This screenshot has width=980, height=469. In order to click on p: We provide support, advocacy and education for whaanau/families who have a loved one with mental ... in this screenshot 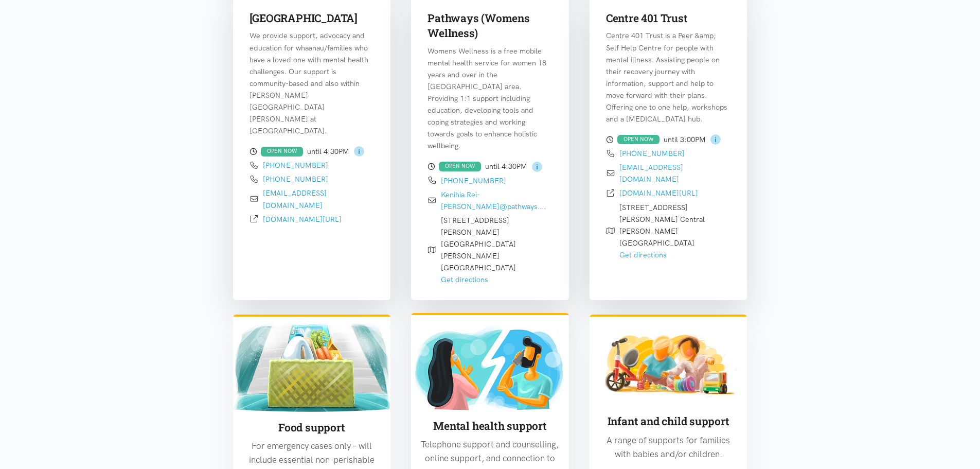, I will do `click(312, 83)`.